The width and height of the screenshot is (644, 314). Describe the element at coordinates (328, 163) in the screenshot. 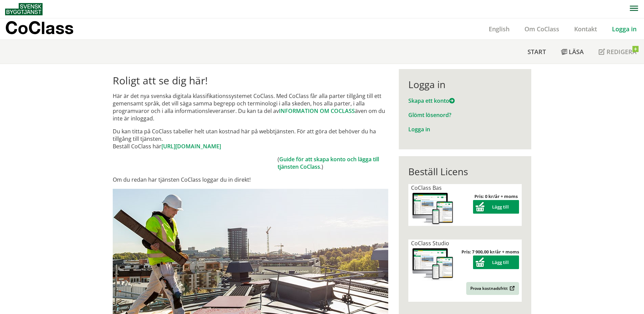

I see `a: Guide för att skapa konto och lägga till tjänsten CoClass` at that location.